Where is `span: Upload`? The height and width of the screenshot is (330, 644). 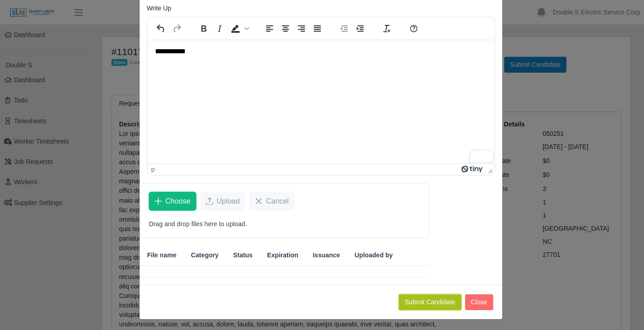
span: Upload is located at coordinates (230, 200).